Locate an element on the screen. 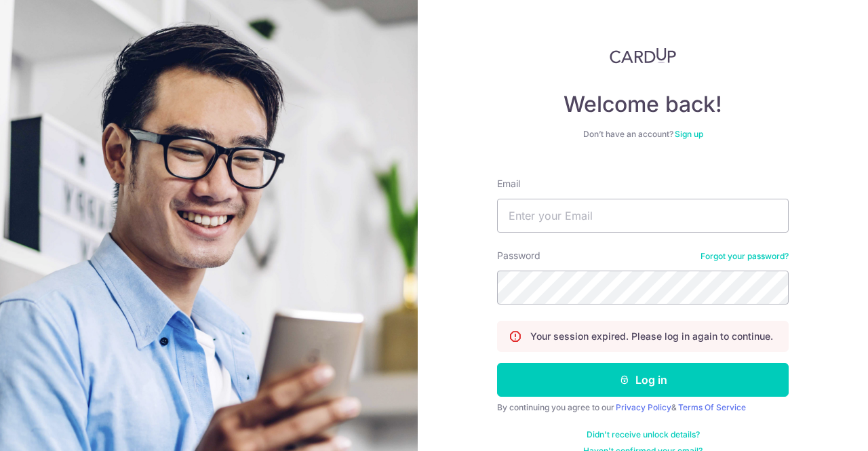  label: Email is located at coordinates (509, 184).